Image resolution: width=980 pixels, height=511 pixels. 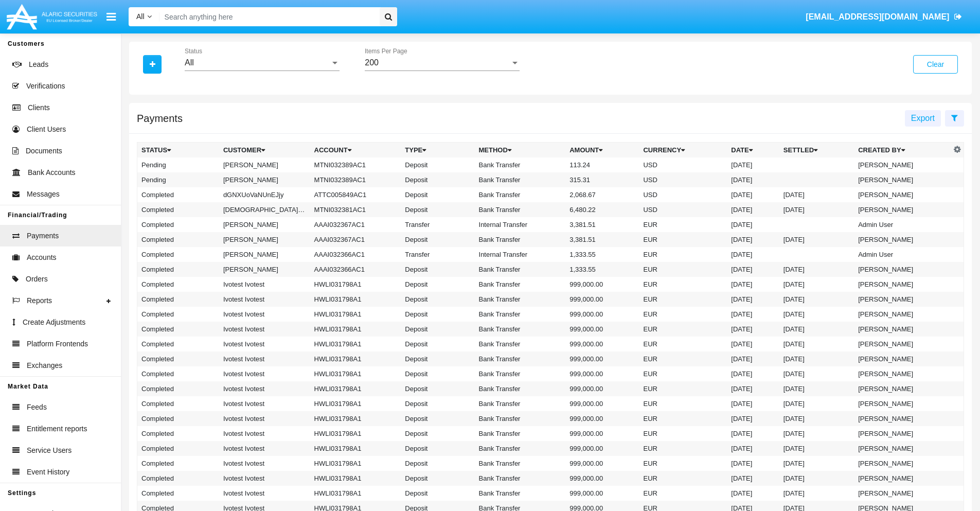 I want to click on th: Created By, so click(x=903, y=150).